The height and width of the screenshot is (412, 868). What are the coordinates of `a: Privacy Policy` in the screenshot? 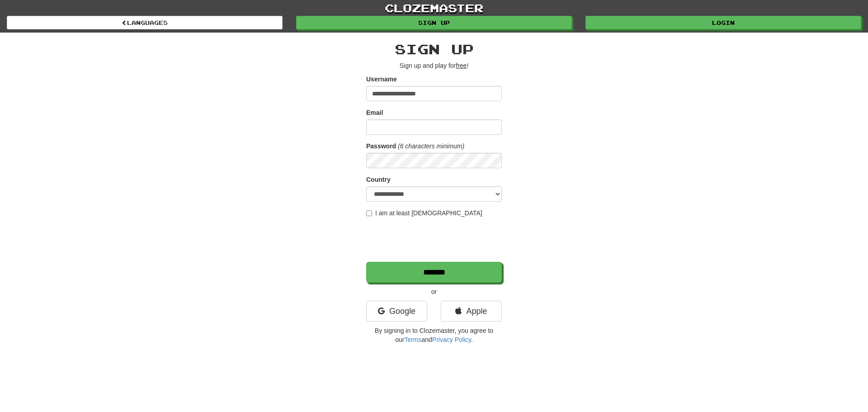 It's located at (452, 340).